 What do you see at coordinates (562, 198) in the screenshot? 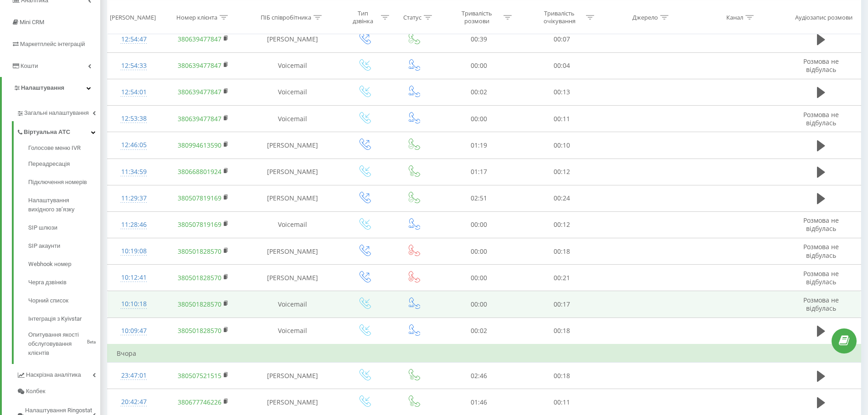
I see `td: 00:24` at bounding box center [562, 198].